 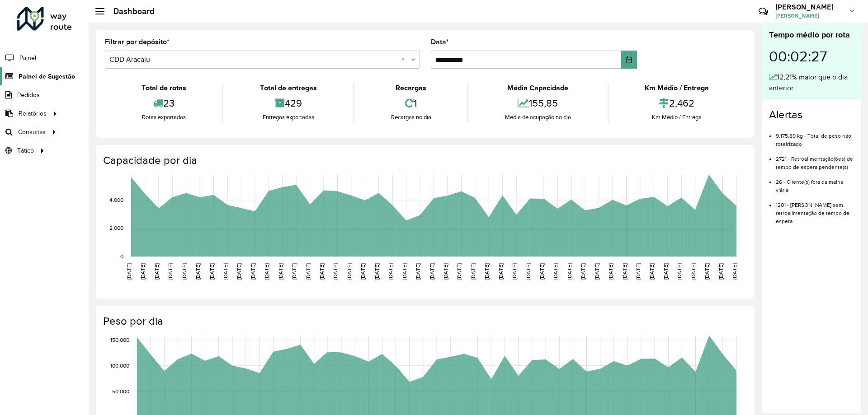 What do you see at coordinates (537, 88) in the screenshot?
I see `div: Média Capacidade` at bounding box center [537, 88].